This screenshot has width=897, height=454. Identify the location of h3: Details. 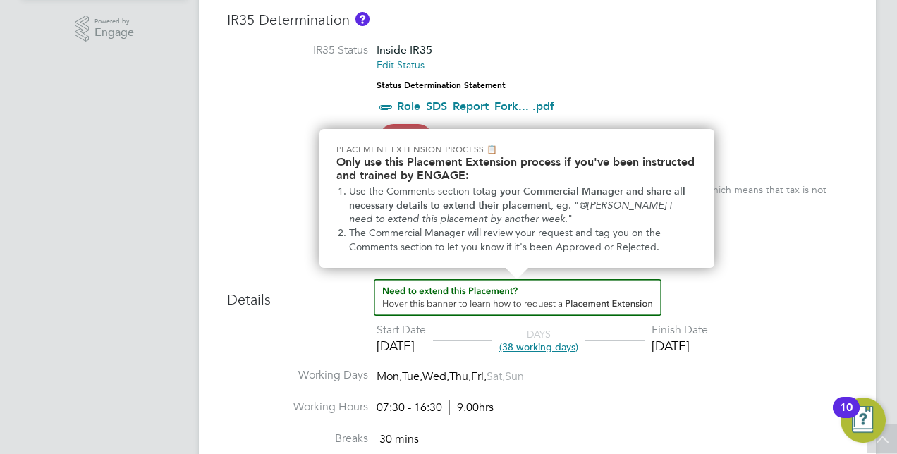
(537, 294).